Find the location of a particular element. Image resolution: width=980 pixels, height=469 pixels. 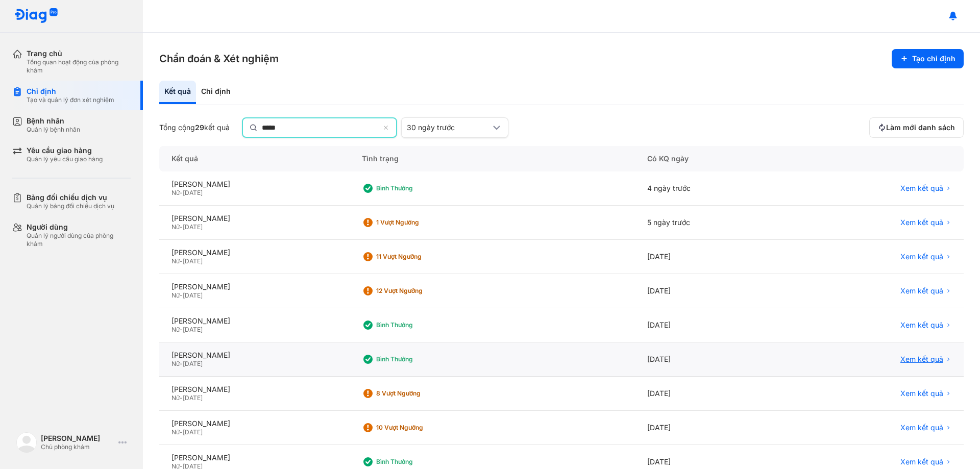

div: 5 ngày trước is located at coordinates (712, 222).